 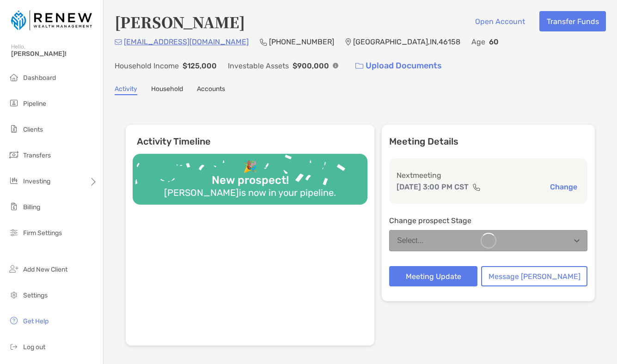 I want to click on h6: Activity Timeline, so click(x=250, y=136).